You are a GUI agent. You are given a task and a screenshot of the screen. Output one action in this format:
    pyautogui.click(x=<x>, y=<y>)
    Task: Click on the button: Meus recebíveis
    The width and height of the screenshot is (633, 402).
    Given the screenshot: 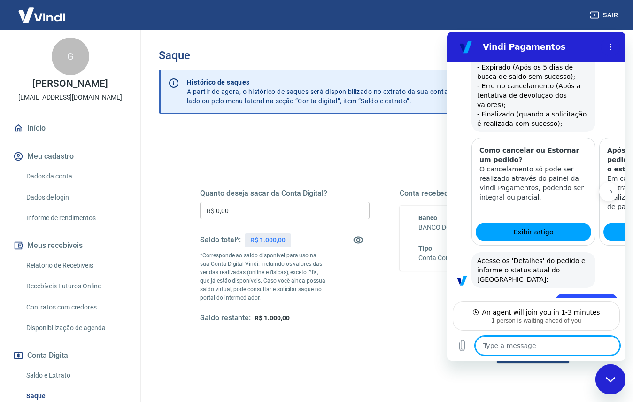 What is the action you would take?
    pyautogui.click(x=70, y=245)
    